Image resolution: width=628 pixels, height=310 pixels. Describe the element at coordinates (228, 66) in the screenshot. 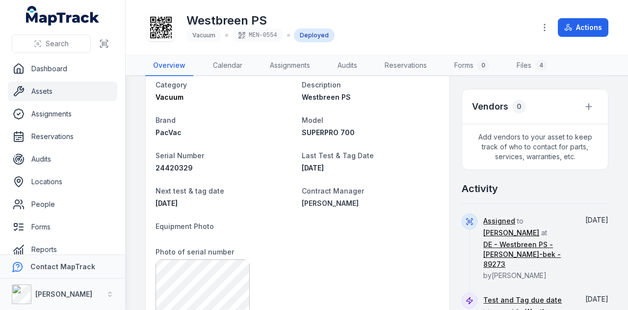

I see `a: Calendar` at that location.